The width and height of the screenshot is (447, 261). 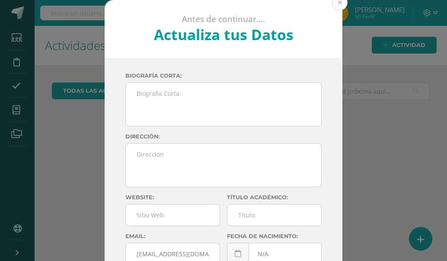 What do you see at coordinates (223, 35) in the screenshot?
I see `h2: Actualiza tus Datos` at bounding box center [223, 35].